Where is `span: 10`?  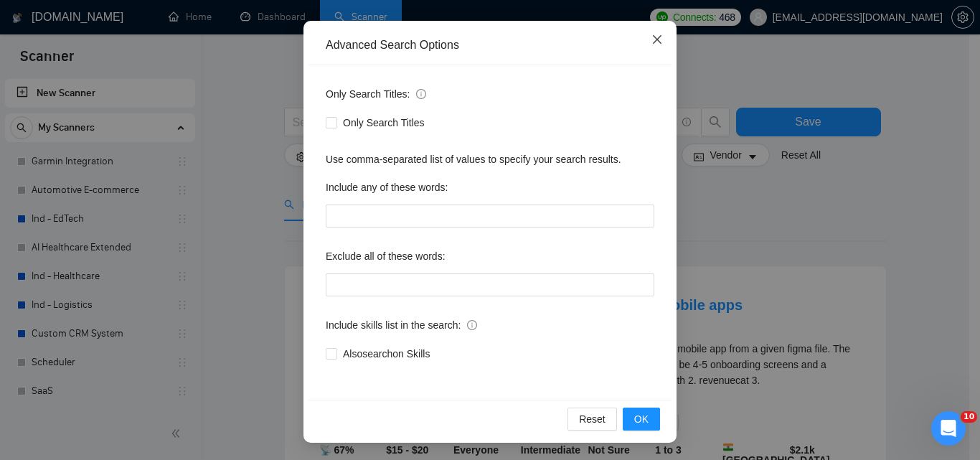 span: 10 is located at coordinates (969, 417).